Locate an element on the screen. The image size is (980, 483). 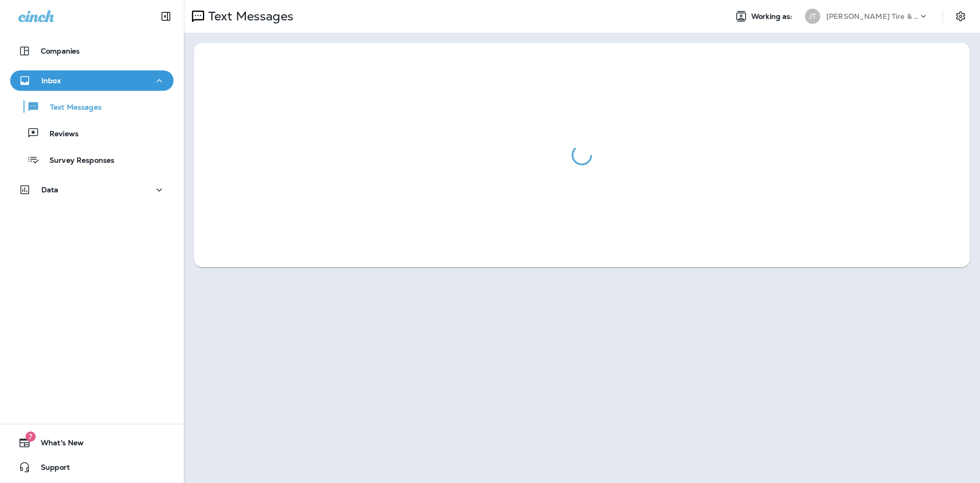
button: Companies is located at coordinates (92, 51).